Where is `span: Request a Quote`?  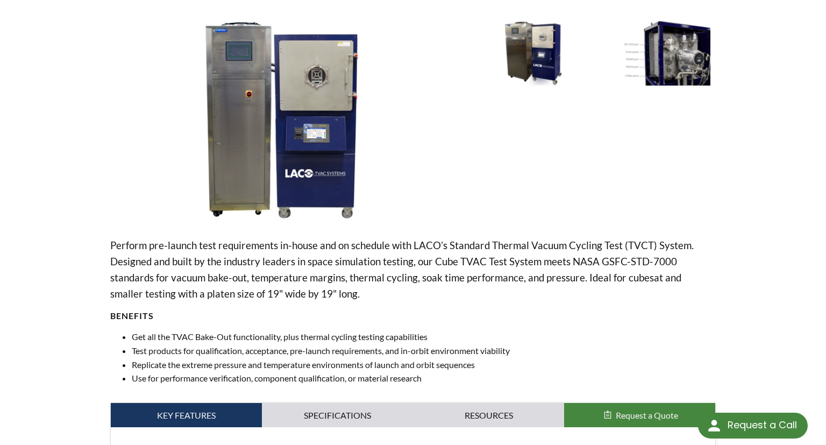 span: Request a Quote is located at coordinates (647, 415).